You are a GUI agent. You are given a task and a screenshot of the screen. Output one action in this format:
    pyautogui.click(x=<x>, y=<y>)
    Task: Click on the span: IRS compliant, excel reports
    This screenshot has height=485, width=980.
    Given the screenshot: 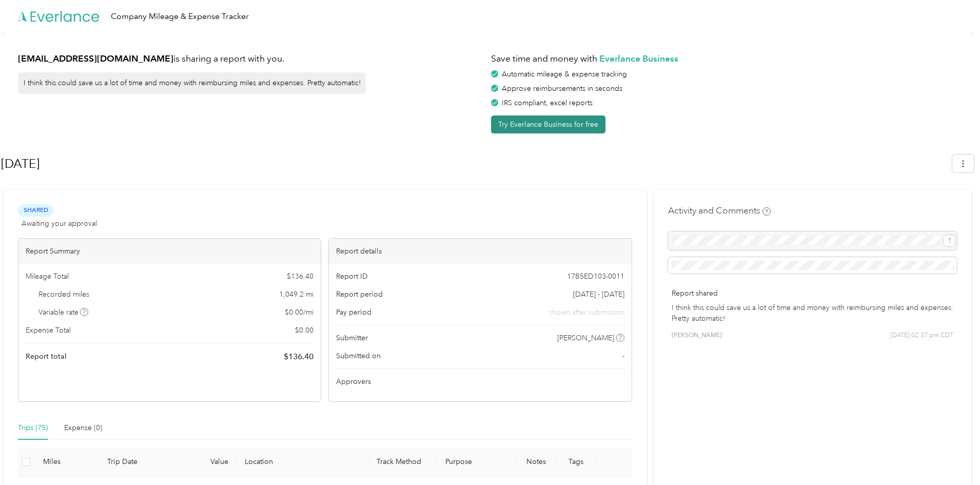 What is the action you would take?
    pyautogui.click(x=547, y=102)
    